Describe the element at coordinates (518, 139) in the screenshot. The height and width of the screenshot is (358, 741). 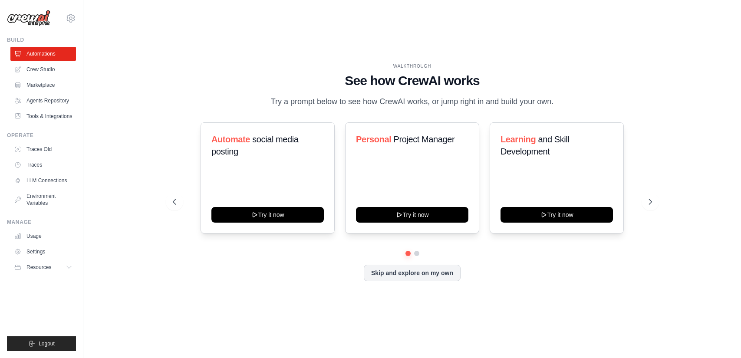
I see `span: Learning` at that location.